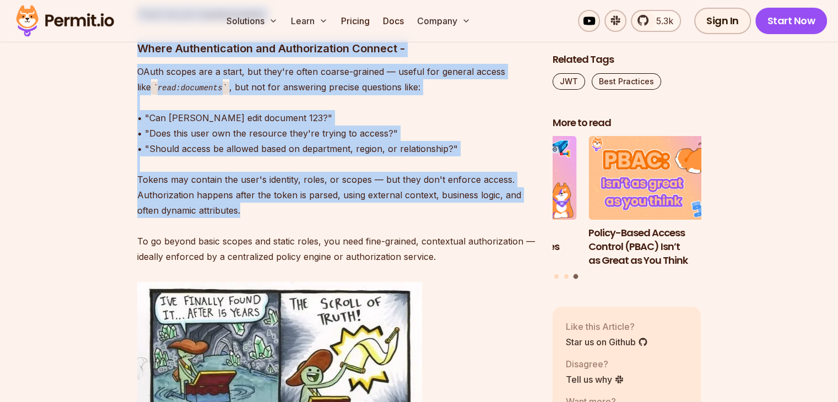 The image size is (838, 402). I want to click on img: Policy-Based Access Control (PBAC) Isn’t as Great as You Think, so click(663, 179).